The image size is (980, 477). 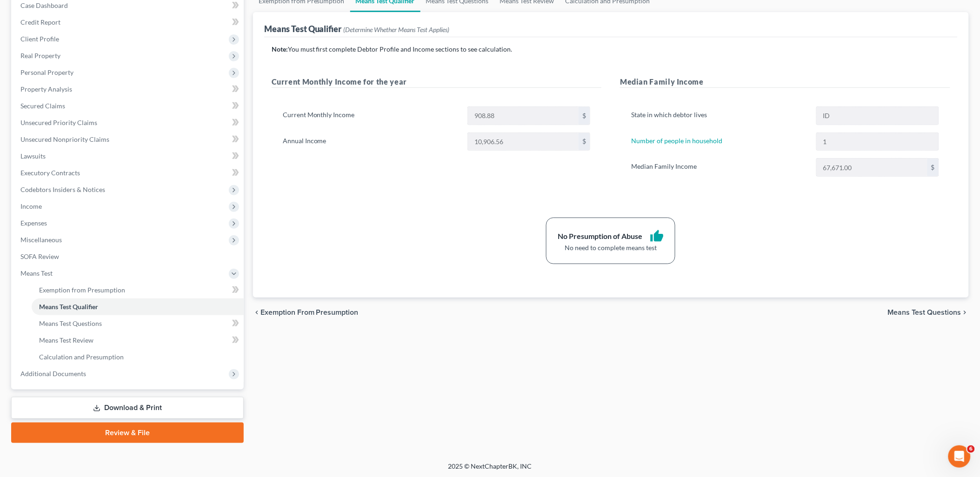 What do you see at coordinates (305, 312) in the screenshot?
I see `button: chevron_left Exemption from Presumption` at bounding box center [305, 312].